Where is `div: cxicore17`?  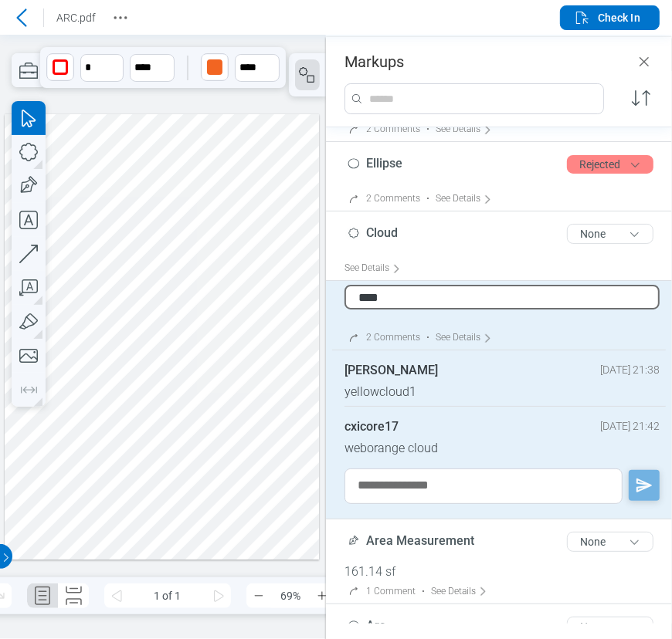 div: cxicore17 is located at coordinates (372, 427).